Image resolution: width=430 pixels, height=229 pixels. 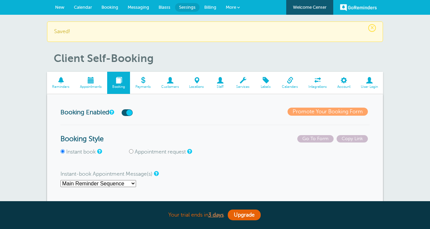 I want to click on span: Integrations, so click(x=318, y=87).